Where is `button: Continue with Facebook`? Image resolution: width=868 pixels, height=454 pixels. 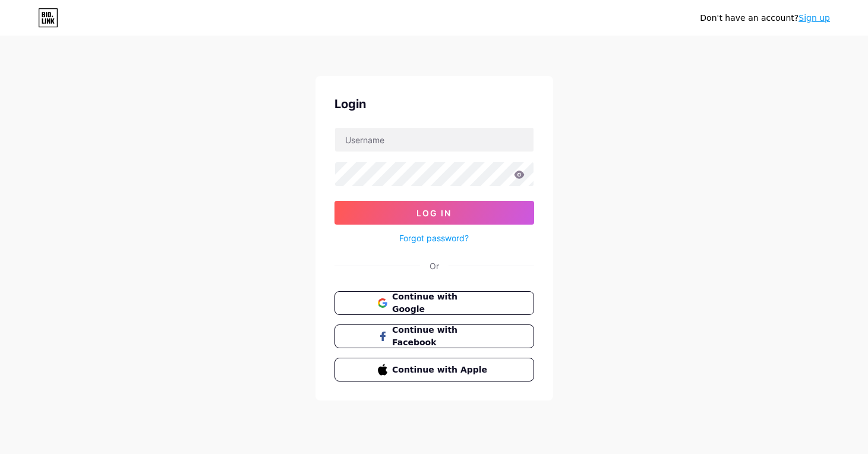 button: Continue with Facebook is located at coordinates (435, 337).